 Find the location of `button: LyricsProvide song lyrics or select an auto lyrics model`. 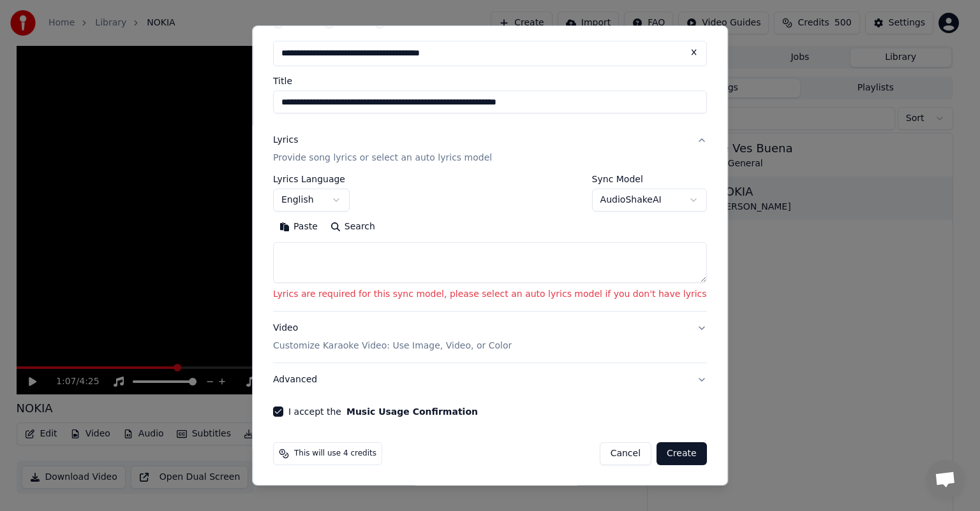

button: LyricsProvide song lyrics or select an auto lyrics model is located at coordinates (490, 149).